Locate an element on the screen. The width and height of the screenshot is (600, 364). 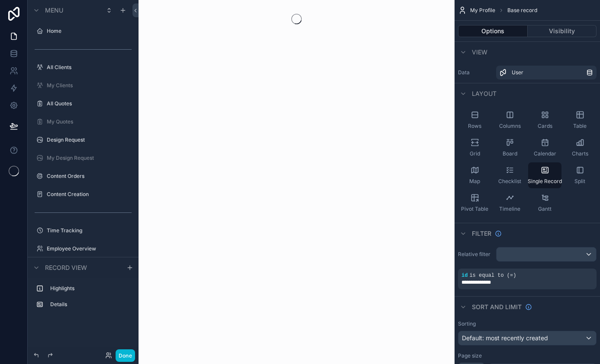
span: Split is located at coordinates (580, 182).